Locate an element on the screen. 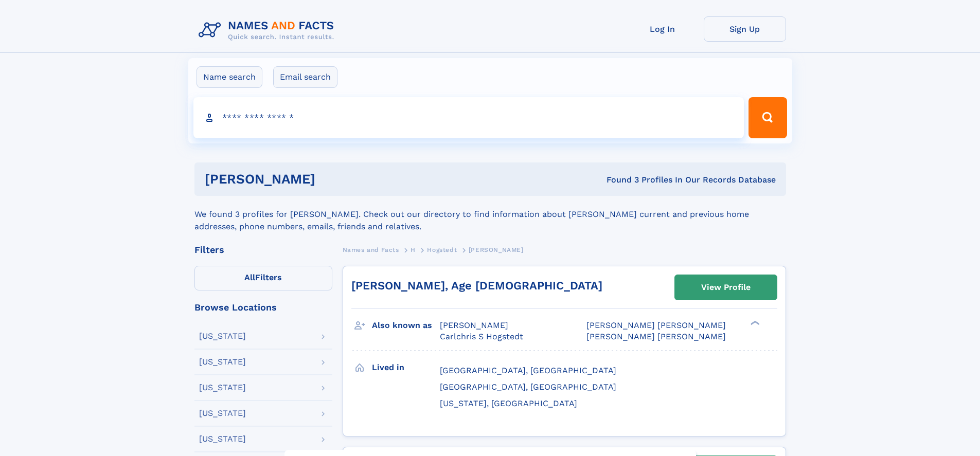  a: Sign Up is located at coordinates (745, 29).